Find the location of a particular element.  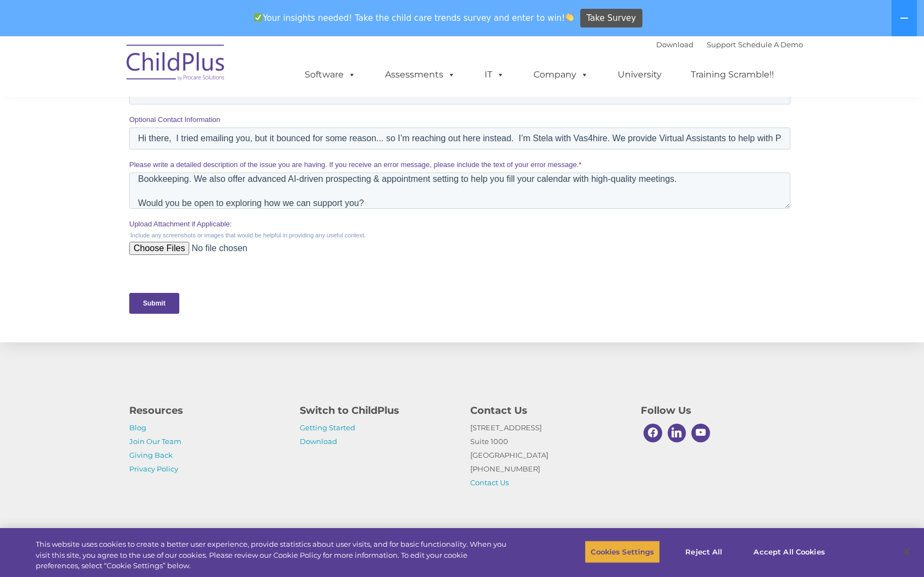

h4: Follow Us is located at coordinates (717, 410).